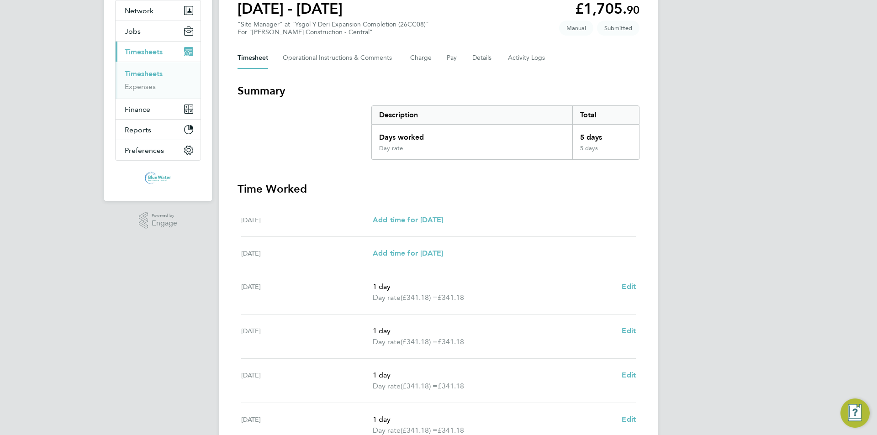  What do you see at coordinates (333, 28) in the screenshot?
I see `div: "Site Manager" at "Ysgol Y Deri Expansion Completion (26CC08)"` at bounding box center [333, 28].